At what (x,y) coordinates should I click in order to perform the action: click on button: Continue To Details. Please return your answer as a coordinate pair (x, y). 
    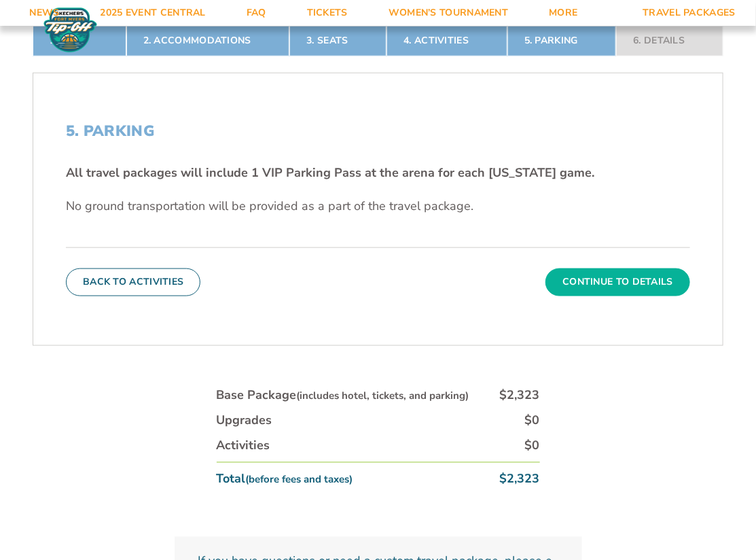
    Looking at the image, I should click on (617, 282).